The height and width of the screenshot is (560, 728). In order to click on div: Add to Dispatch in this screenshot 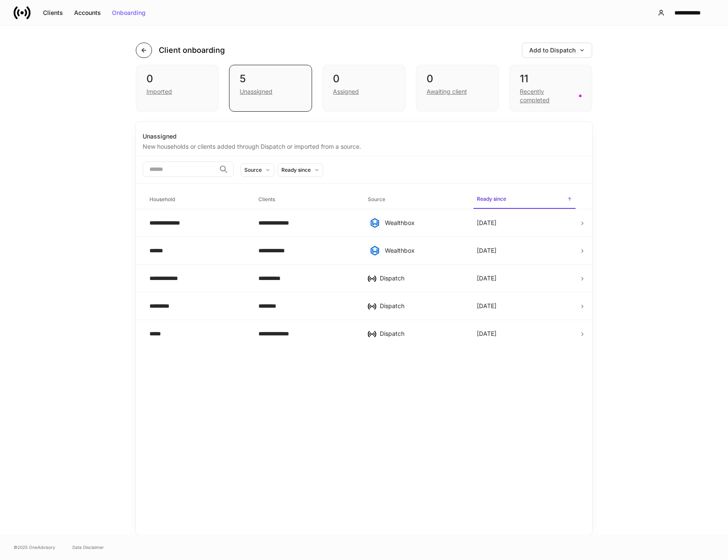, I will do `click(557, 50)`.